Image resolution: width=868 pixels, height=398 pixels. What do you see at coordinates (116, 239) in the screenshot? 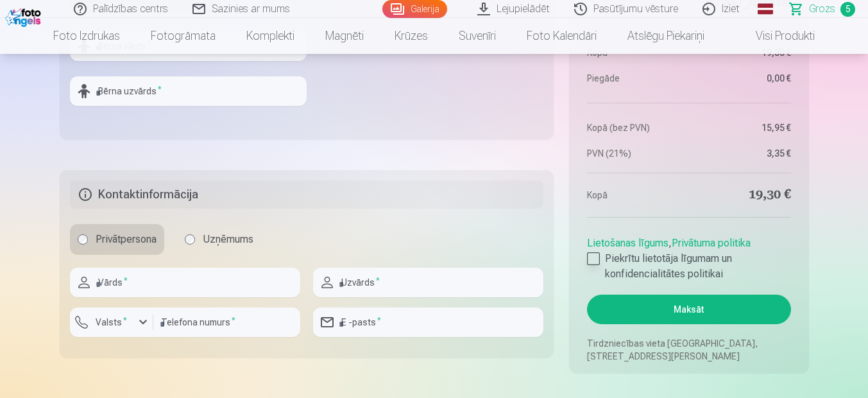
I see `label: Privātpersona` at bounding box center [116, 239].